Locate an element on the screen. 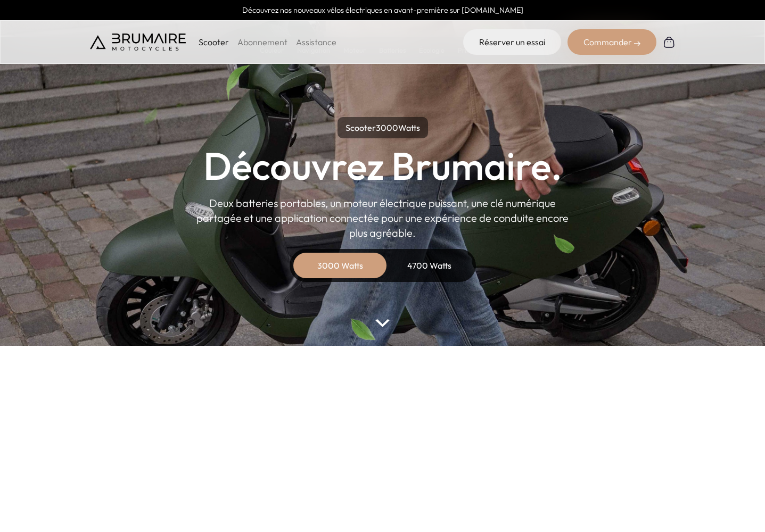 The height and width of the screenshot is (532, 765). p: Deux batteries portables, un moteur électrique puissant, une clé numérique partagée et une applic... is located at coordinates (382, 218).